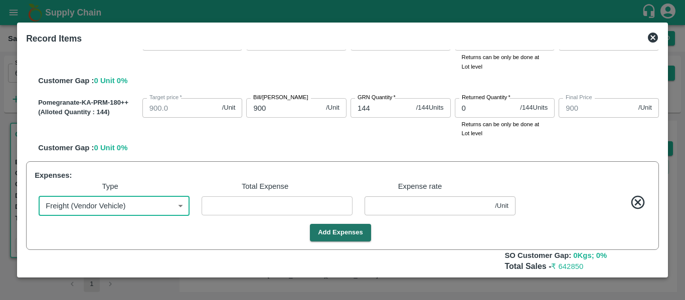 The width and height of the screenshot is (685, 300). Describe the element at coordinates (486, 98) in the screenshot. I see `label: Returned Quantity` at that location.